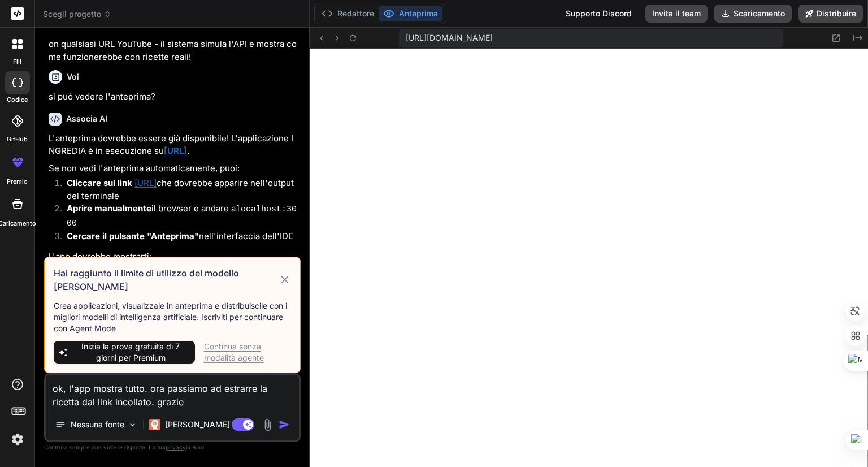  I want to click on img: attaccamento, so click(267, 425).